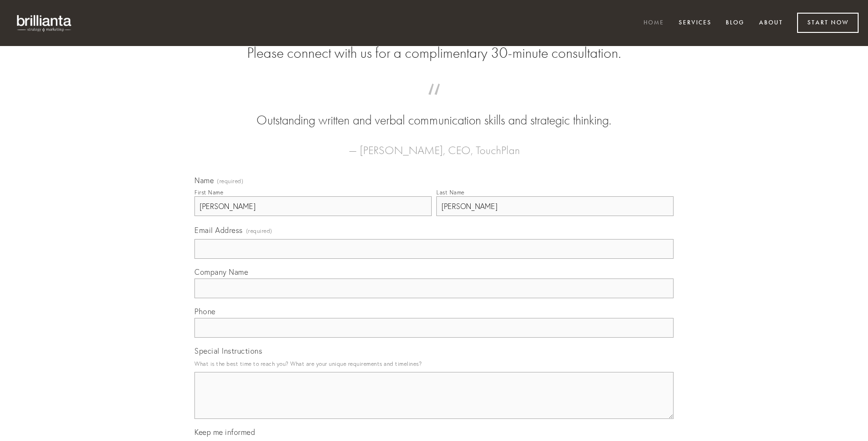 The width and height of the screenshot is (868, 441). What do you see at coordinates (44, 23) in the screenshot?
I see `img: brillianta - research, strategy, marketing` at bounding box center [44, 23].